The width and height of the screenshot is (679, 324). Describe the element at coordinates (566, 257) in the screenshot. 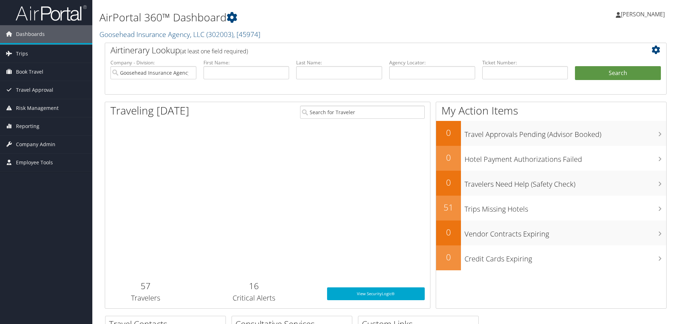

I see `h3: Credit Cards Expiring` at that location.